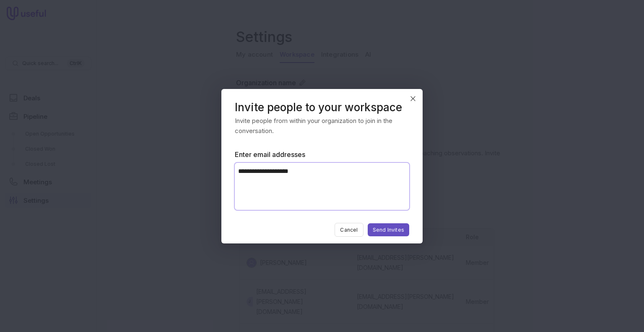  Describe the element at coordinates (322, 107) in the screenshot. I see `header: Invite people to your workspace` at that location.